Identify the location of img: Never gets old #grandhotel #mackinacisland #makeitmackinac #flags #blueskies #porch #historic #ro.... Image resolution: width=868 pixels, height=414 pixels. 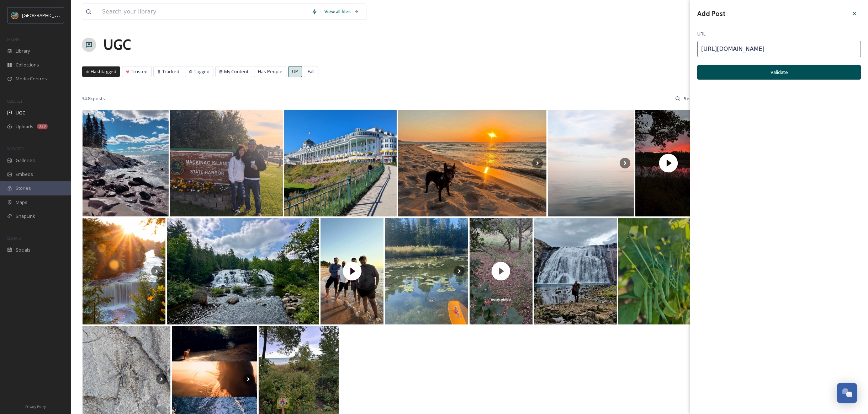
(340, 163).